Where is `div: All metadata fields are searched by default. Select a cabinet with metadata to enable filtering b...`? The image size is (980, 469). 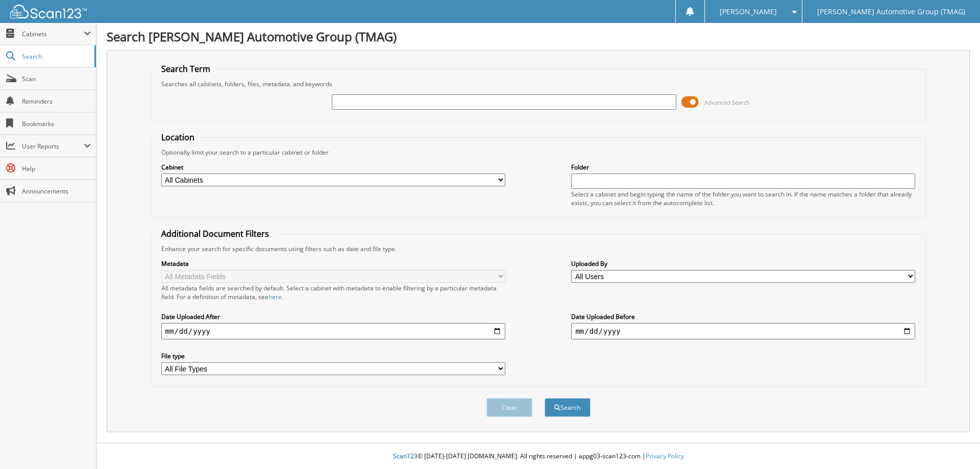
div: All metadata fields are searched by default. Select a cabinet with metadata to enable filtering b... is located at coordinates (333, 292).